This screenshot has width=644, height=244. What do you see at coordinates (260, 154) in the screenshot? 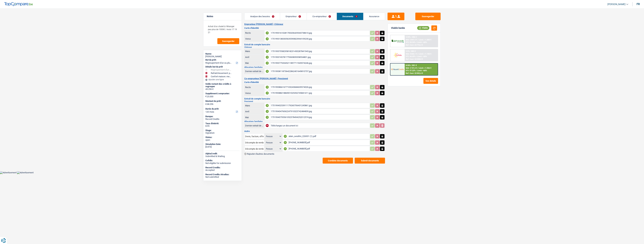
I see `span: Rajouter d'autres documents` at bounding box center [260, 154].